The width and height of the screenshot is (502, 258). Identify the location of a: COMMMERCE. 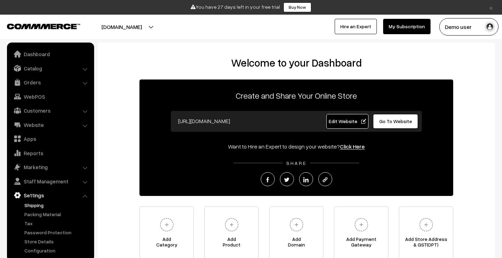
(37, 26).